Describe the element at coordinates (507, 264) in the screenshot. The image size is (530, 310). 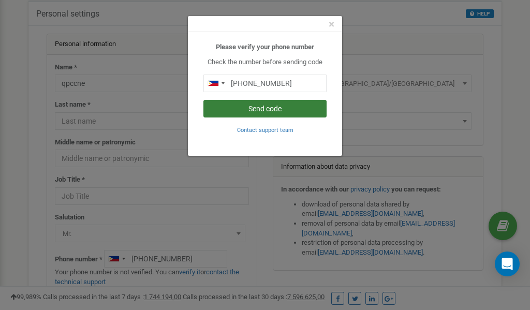
I see `div: Open Intercom Messenger` at that location.